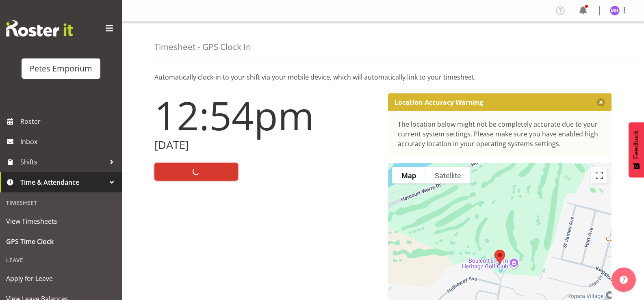 Image resolution: width=644 pixels, height=300 pixels. I want to click on span: Shifts, so click(63, 162).